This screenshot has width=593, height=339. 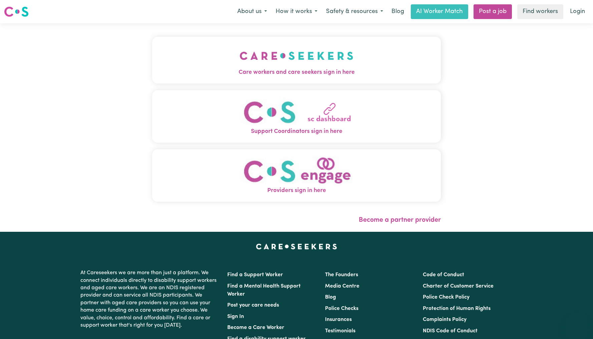 What do you see at coordinates (456, 308) in the screenshot?
I see `a: Protection of Human Rights` at bounding box center [456, 308].